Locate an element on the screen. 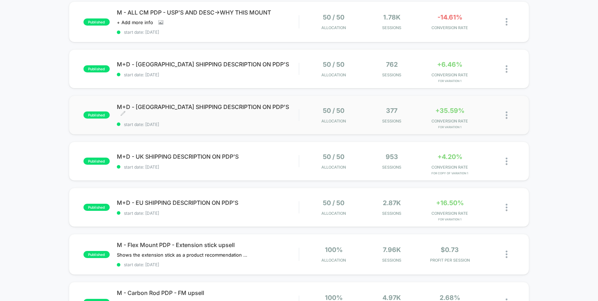 The image size is (598, 301). span: M - Flex Mount PDP - Extension stick upsell is located at coordinates (208, 245).